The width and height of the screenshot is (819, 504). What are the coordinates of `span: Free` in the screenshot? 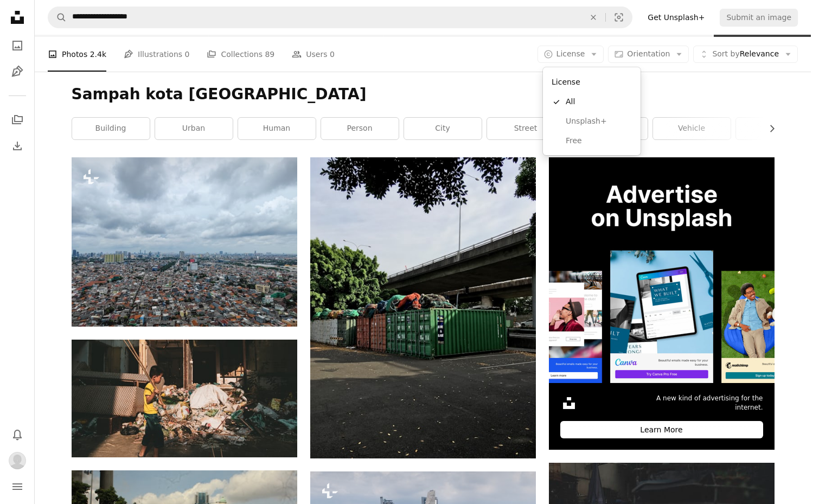 It's located at (598, 141).